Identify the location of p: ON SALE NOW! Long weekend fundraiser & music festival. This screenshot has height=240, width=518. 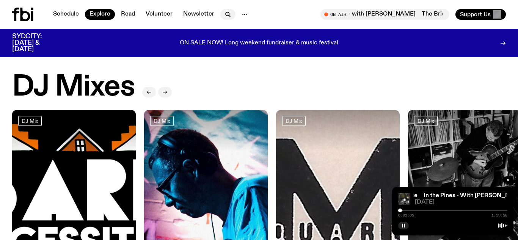
(259, 43).